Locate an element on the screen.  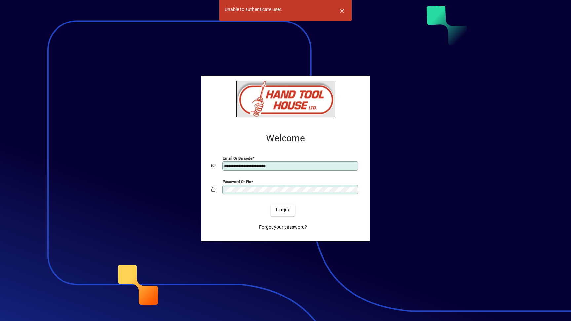
button: Login is located at coordinates (283, 210).